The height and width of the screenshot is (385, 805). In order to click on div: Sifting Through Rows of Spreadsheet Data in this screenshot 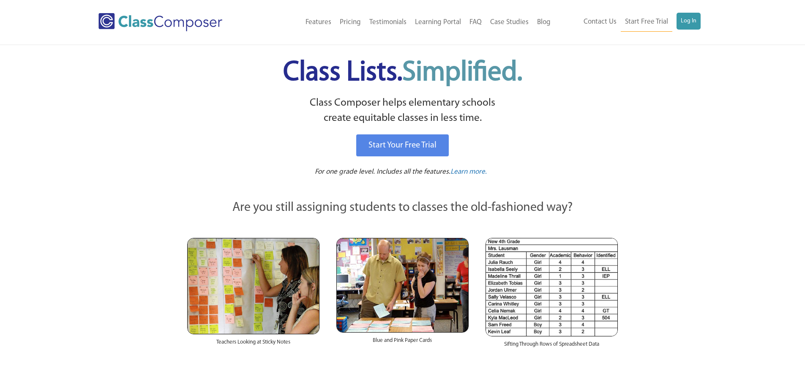, I will do `click(552, 347)`.